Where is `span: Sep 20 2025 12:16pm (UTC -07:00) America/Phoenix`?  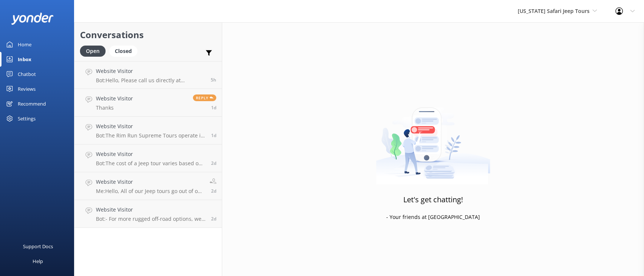 span: Sep 20 2025 12:16pm (UTC -07:00) America/Phoenix is located at coordinates (214, 107).